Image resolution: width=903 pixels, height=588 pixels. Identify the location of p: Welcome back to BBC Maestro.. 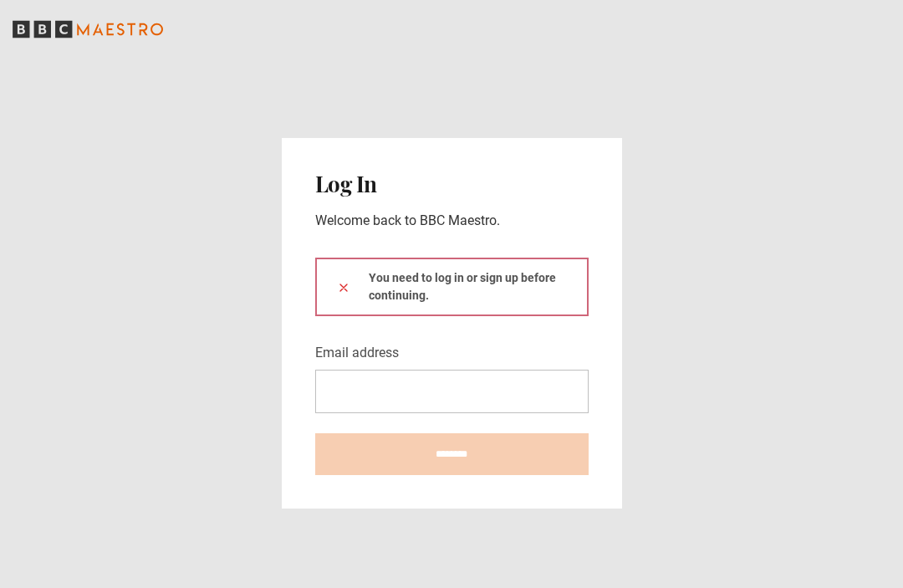
(452, 221).